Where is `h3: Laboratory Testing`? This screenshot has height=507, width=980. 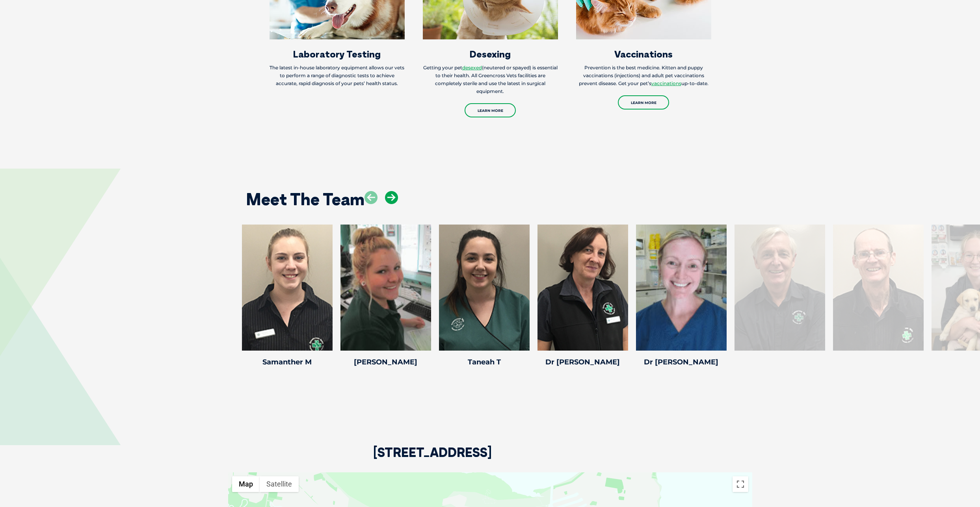 h3: Laboratory Testing is located at coordinates (337, 54).